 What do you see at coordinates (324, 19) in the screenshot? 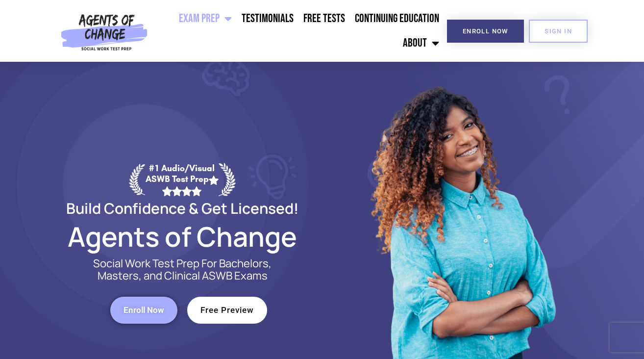
I see `a: Free Tests` at bounding box center [324, 19].